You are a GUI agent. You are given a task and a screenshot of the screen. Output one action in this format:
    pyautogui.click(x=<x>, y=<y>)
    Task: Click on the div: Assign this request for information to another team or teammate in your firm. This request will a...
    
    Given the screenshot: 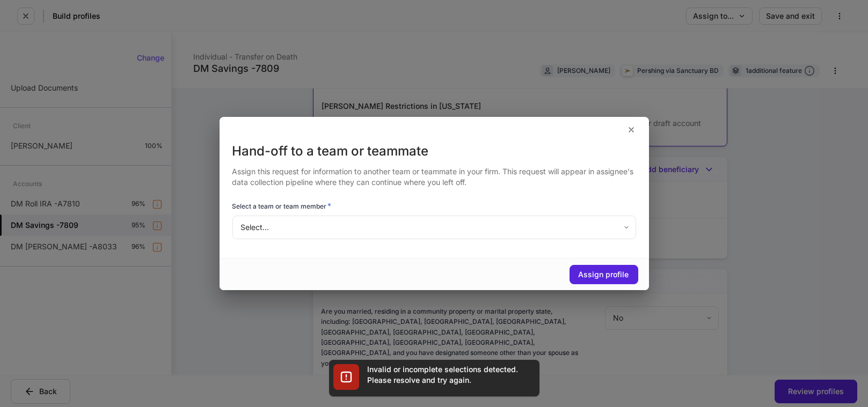 What is the action you would take?
    pyautogui.click(x=434, y=174)
    